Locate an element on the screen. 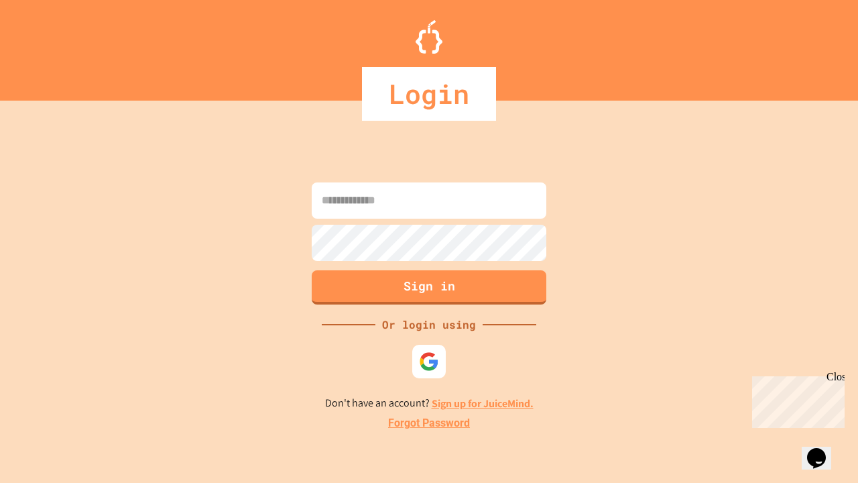 This screenshot has height=483, width=858. button: Sign in is located at coordinates (429, 287).